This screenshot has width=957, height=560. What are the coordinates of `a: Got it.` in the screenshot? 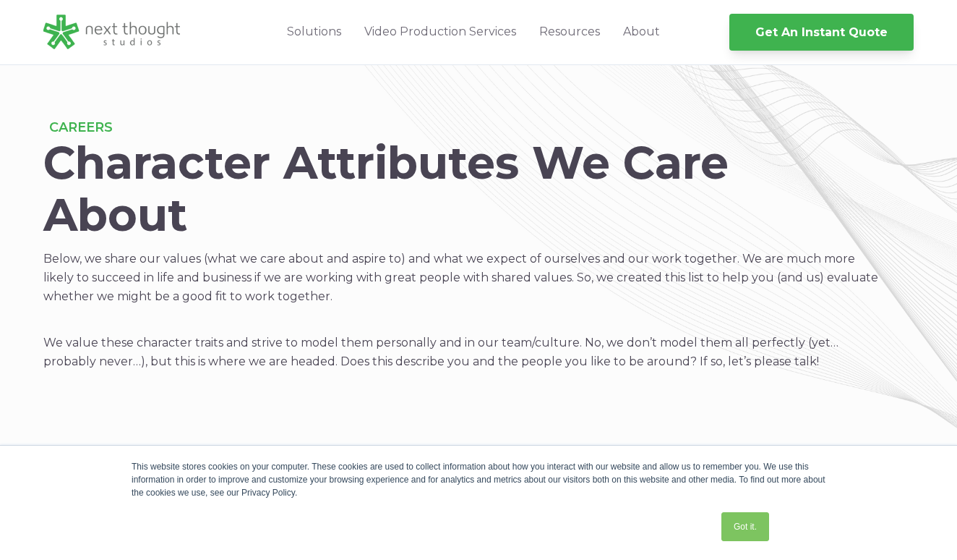 It's located at (745, 526).